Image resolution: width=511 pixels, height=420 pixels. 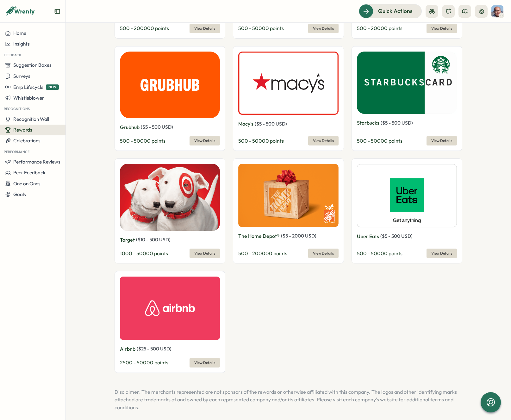 What do you see at coordinates (390, 11) in the screenshot?
I see `button: Quick Actions` at bounding box center [390, 11].